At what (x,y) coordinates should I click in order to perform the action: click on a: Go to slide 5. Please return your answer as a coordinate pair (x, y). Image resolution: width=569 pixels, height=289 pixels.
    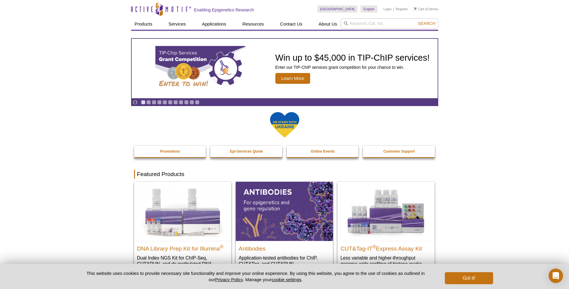
    Looking at the image, I should click on (165, 102).